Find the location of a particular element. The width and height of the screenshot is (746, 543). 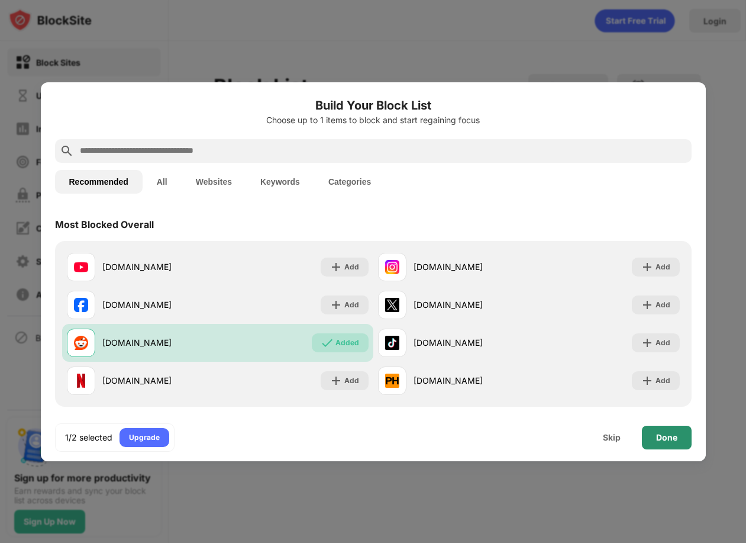

div: Upgrade is located at coordinates (144, 437).